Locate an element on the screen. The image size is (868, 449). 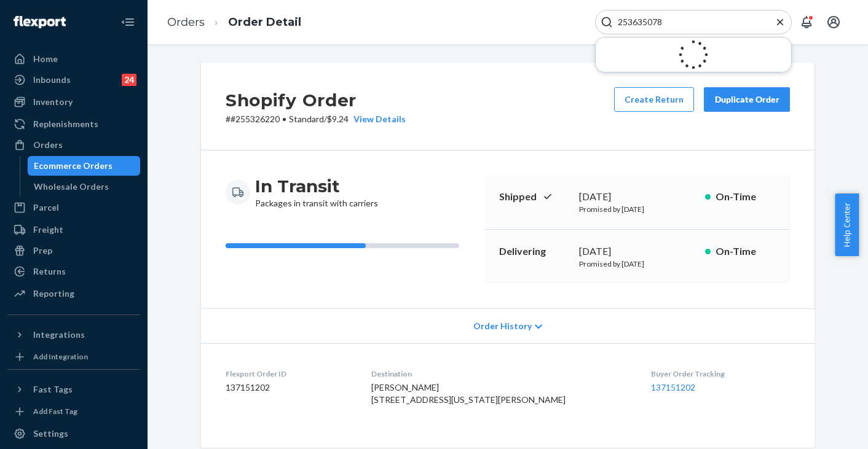
div: Freight is located at coordinates (48, 230).